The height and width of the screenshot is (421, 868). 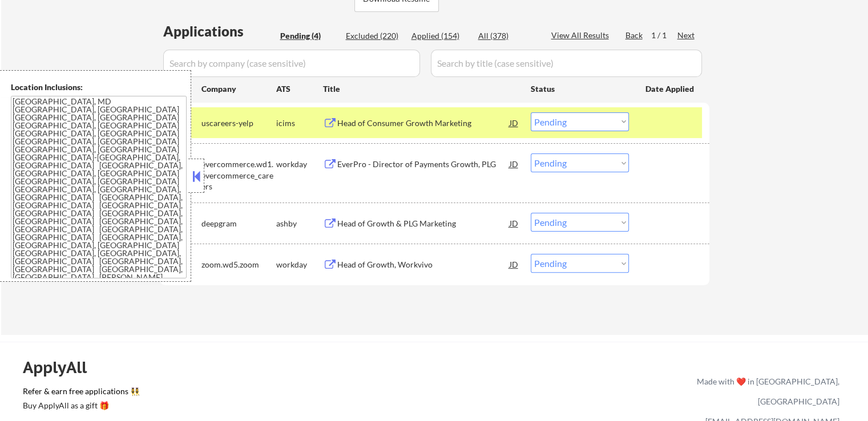 I want to click on div: Location Inclusions:, so click(x=99, y=87).